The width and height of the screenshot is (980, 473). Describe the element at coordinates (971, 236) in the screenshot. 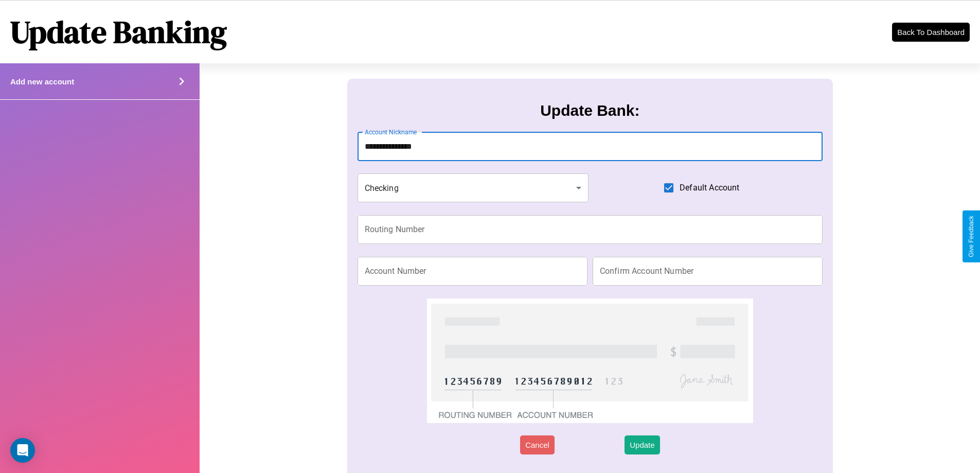

I see `div: Give Feedback` at that location.